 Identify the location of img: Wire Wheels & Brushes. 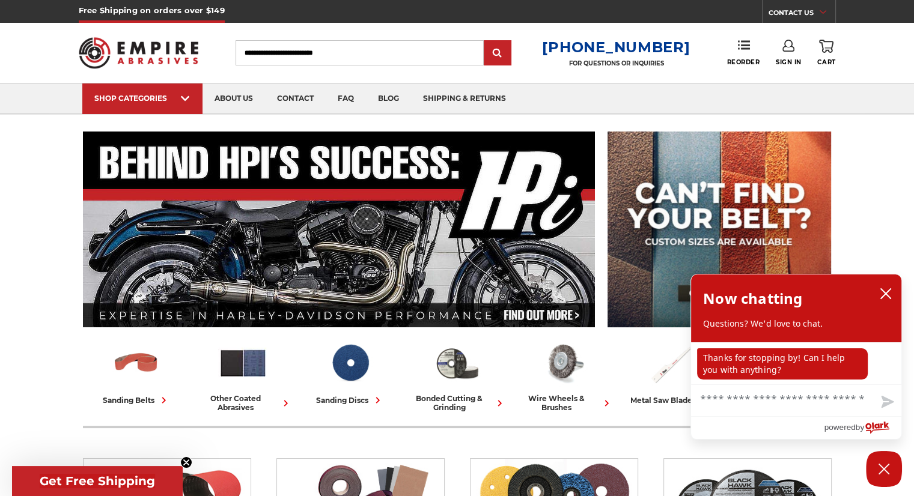
(564, 363).